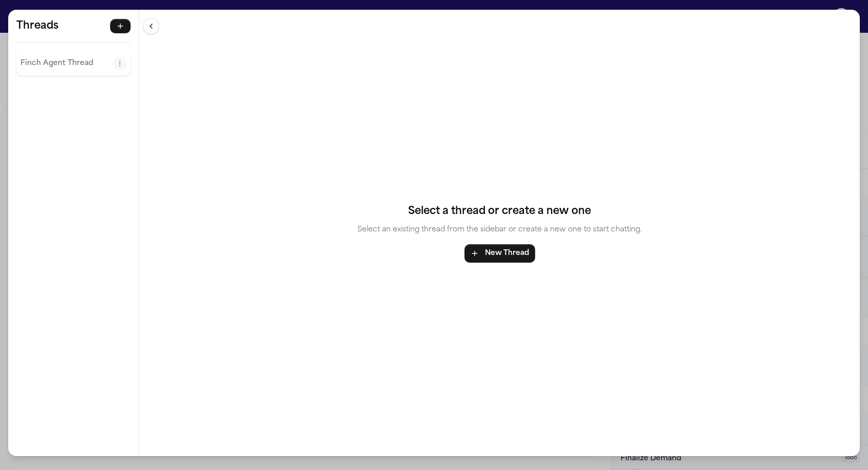 The image size is (868, 470). I want to click on button: Select thread: Finch Agent Thread, so click(67, 63).